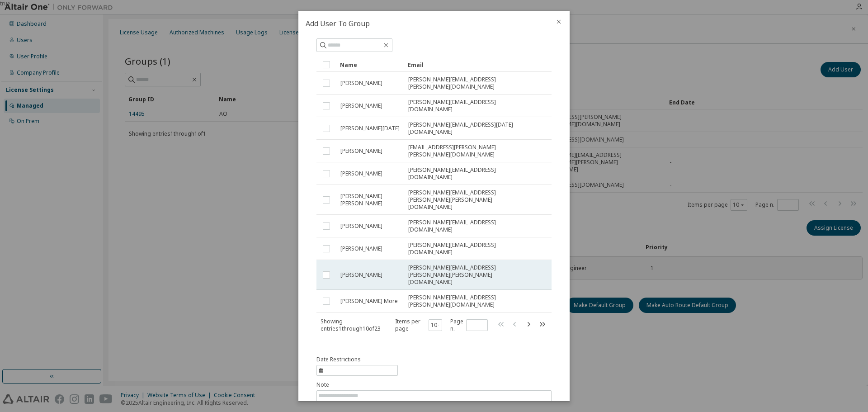  Describe the element at coordinates (351, 325) in the screenshot. I see `span: Showing entries 1 through 10 of 23` at that location.